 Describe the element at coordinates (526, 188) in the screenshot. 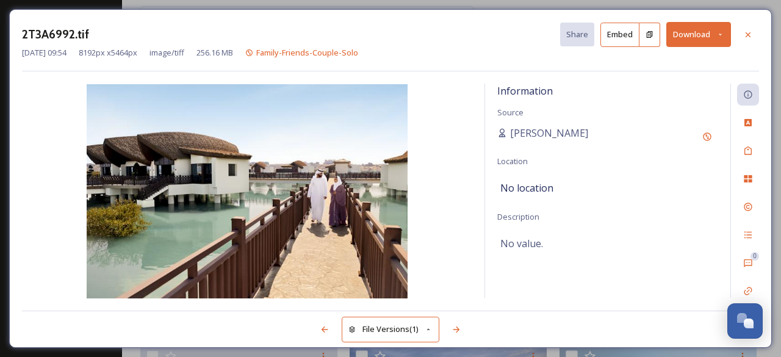

I see `span: No location` at that location.